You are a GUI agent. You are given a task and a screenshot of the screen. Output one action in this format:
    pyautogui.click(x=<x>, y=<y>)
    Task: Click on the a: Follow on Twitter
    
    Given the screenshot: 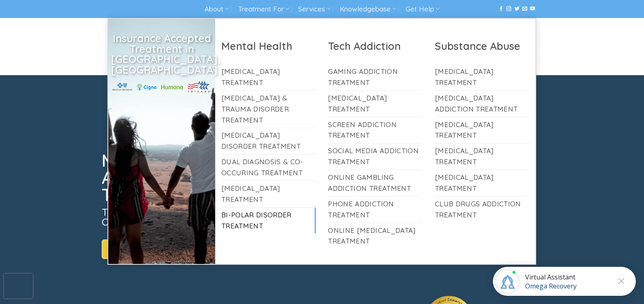 What is the action you would take?
    pyautogui.click(x=517, y=9)
    